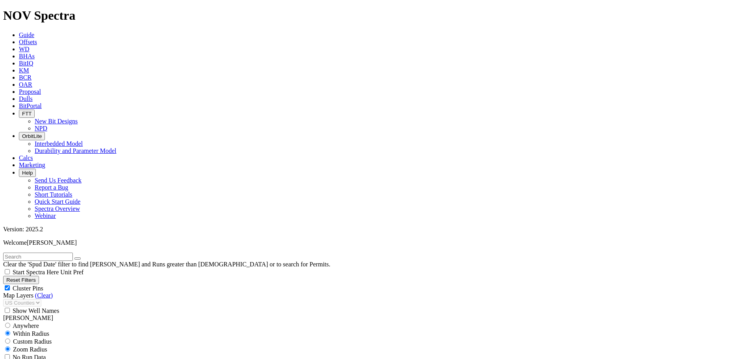  I want to click on a: Short Tutorials, so click(54, 194).